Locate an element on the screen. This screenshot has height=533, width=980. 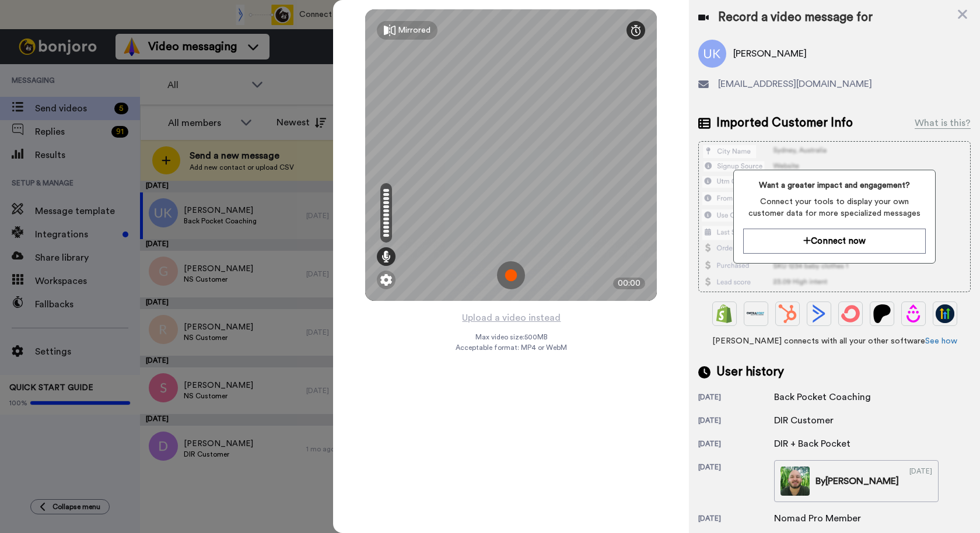
img: ActiveCampaign is located at coordinates (819, 314).